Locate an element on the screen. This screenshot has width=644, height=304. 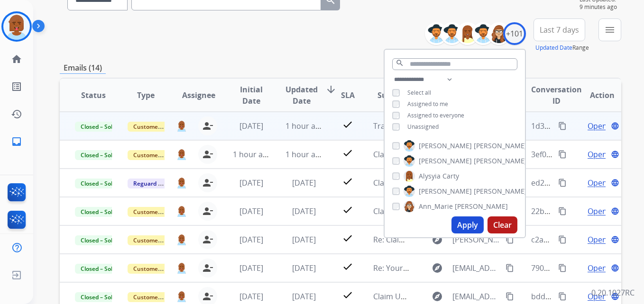
button: Last 7 days is located at coordinates (559, 30).